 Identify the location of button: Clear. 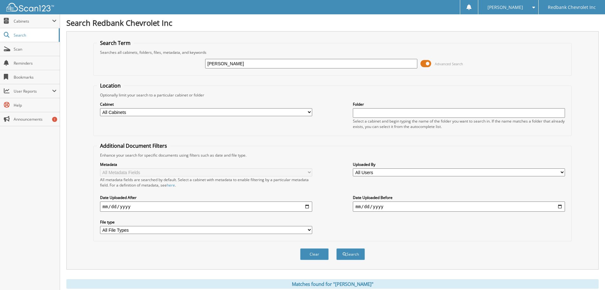
(315, 254).